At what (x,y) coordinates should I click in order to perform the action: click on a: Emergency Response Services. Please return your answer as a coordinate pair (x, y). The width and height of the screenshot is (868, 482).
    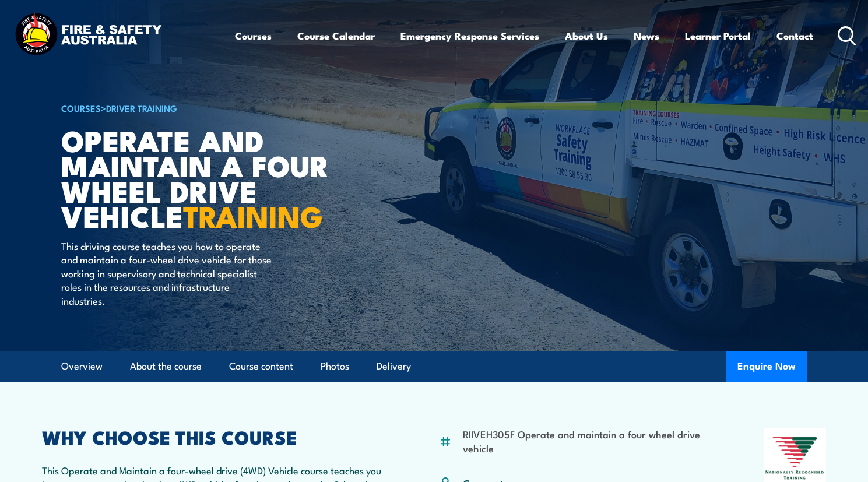
    Looking at the image, I should click on (470, 35).